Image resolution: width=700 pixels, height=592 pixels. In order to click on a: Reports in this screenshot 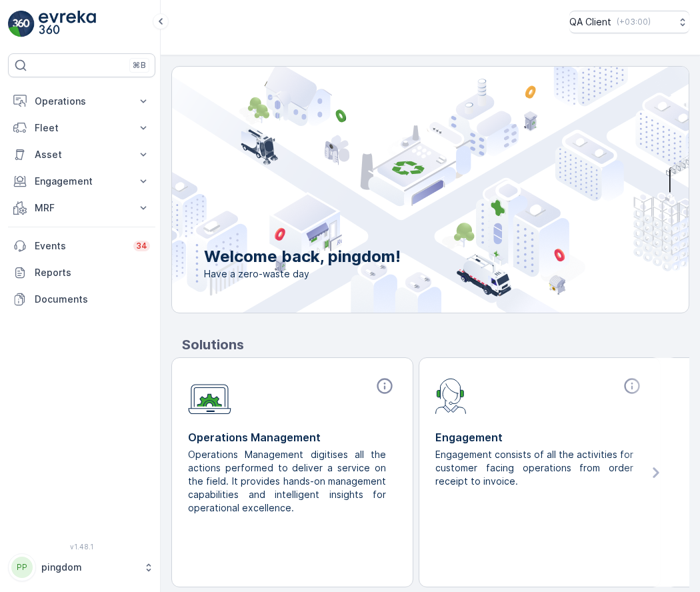, I will do `click(81, 273)`.